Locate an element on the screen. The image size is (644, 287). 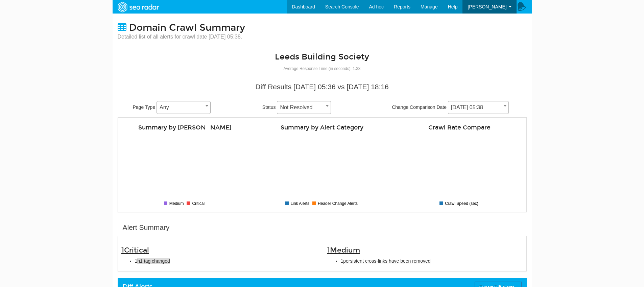
span: Status is located at coordinates (269, 107).